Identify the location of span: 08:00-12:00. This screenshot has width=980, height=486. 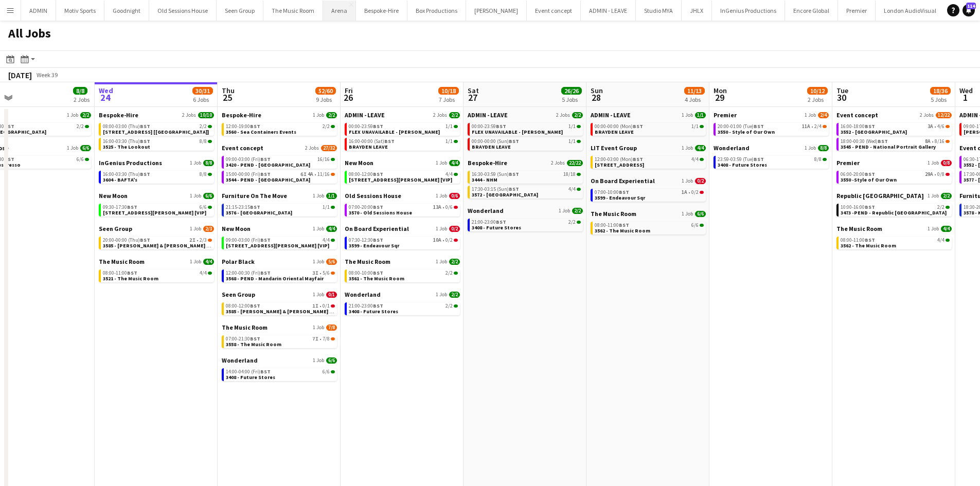
(365, 175).